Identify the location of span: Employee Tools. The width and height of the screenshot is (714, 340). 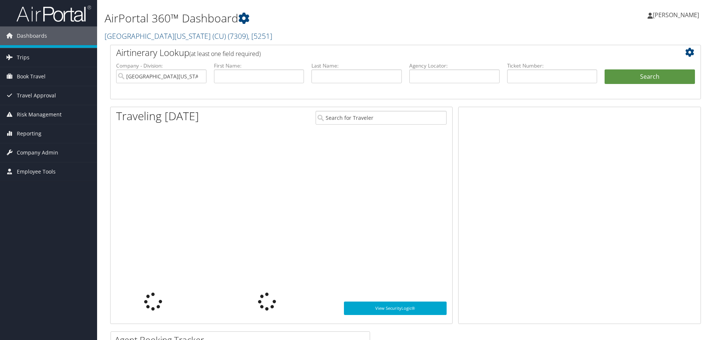
(36, 172).